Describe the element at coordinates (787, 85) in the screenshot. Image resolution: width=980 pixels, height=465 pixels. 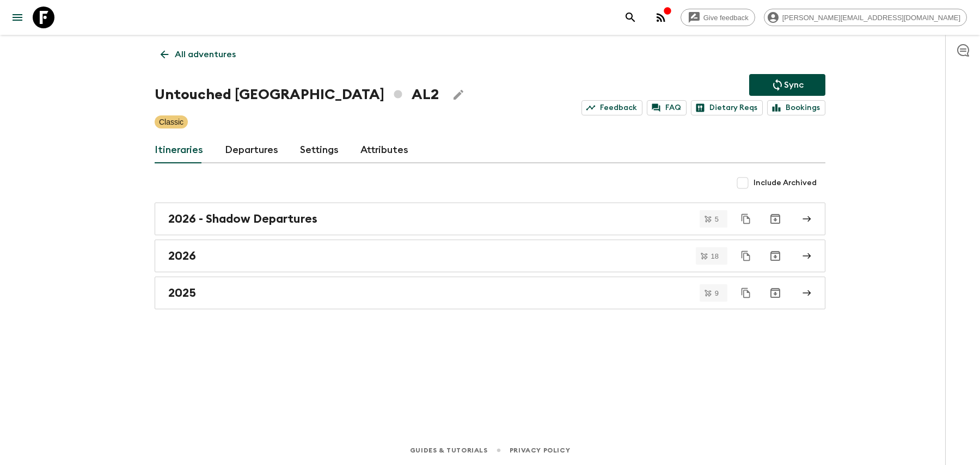
I see `button: Sync adventure departures to the booking engine` at that location.